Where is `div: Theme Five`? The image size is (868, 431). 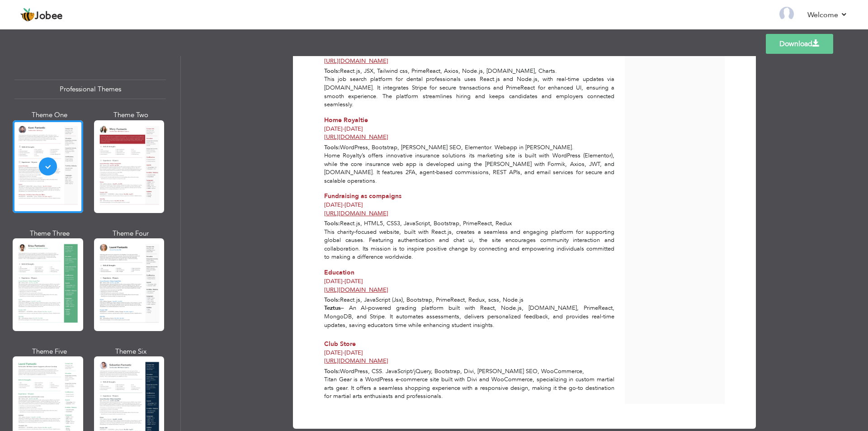
div: Theme Five is located at coordinates (50, 351).